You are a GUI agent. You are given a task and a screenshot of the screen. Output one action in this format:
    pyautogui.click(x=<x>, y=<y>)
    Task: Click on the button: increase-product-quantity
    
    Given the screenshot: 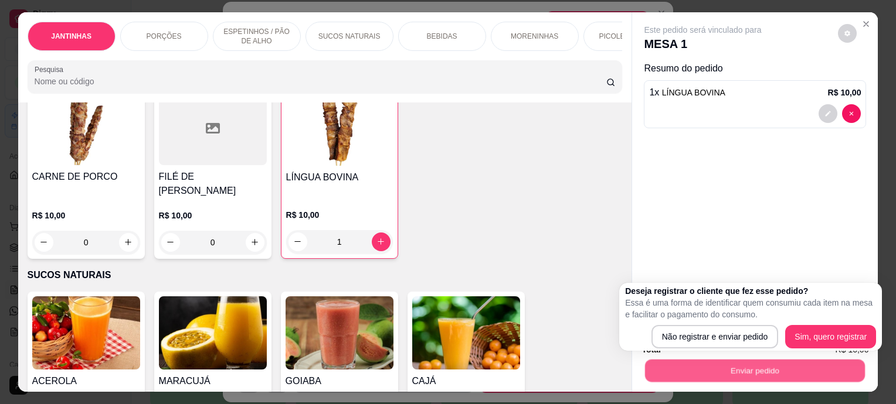 What is the action you would take?
    pyautogui.click(x=255, y=243)
    